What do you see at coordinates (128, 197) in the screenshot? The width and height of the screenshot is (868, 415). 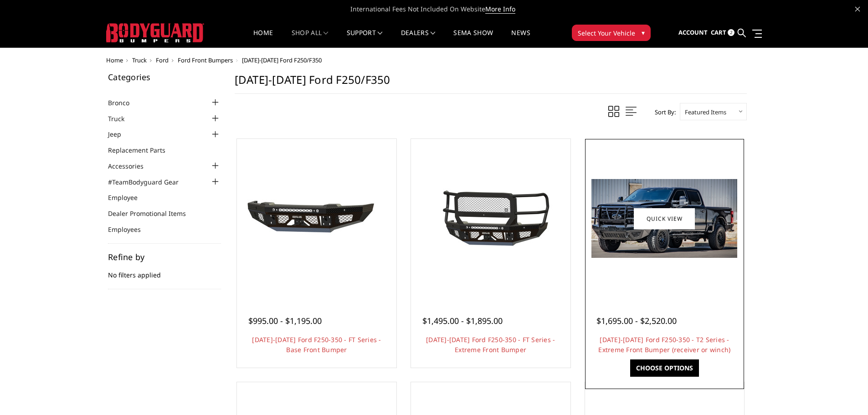 I see `a: Employee` at bounding box center [128, 197].